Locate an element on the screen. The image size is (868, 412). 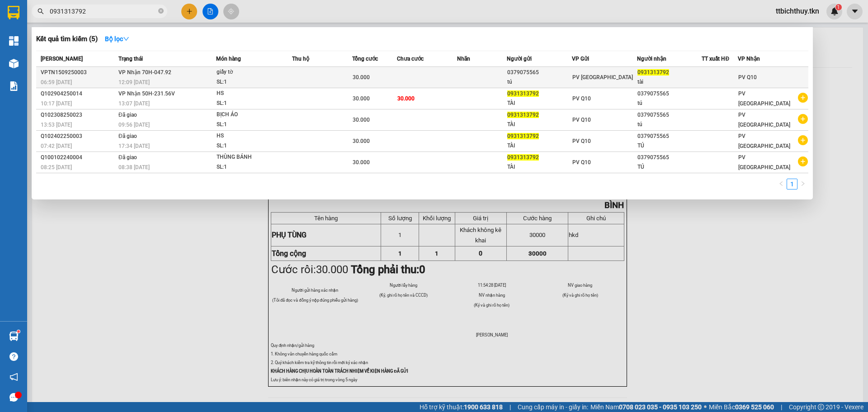
span: Nhãn is located at coordinates (463, 59).